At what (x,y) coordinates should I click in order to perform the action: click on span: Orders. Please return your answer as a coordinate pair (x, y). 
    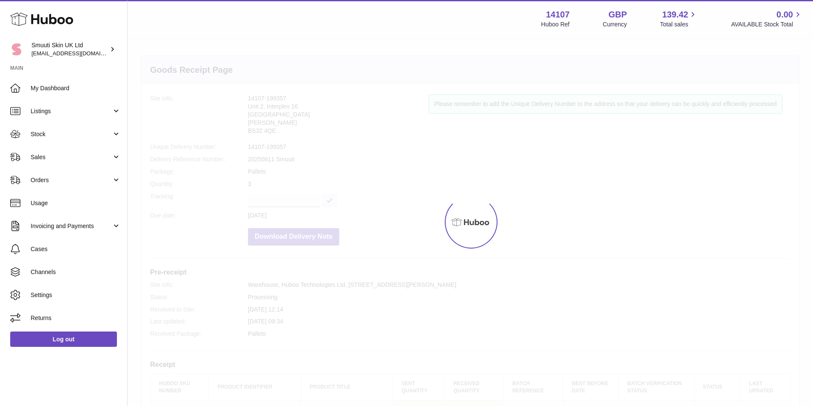
    Looking at the image, I should click on (71, 180).